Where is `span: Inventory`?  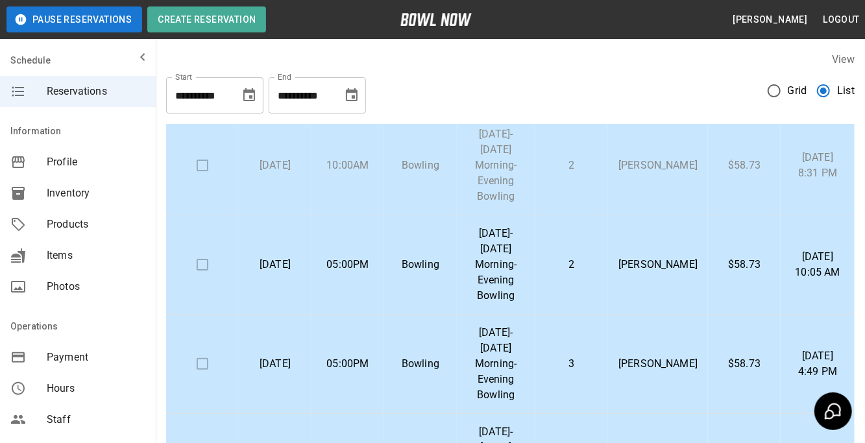
span: Inventory is located at coordinates (96, 193).